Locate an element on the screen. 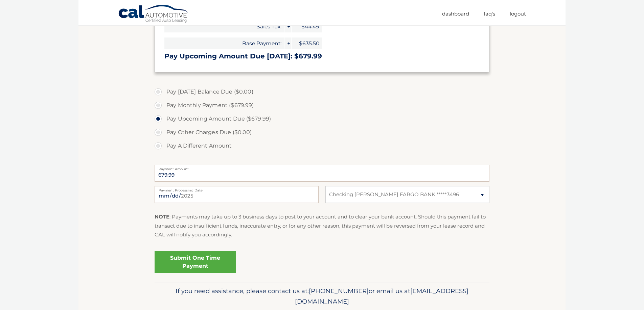 This screenshot has width=644, height=310. label: Pay Upcoming Amount Due ($679.99) is located at coordinates (322, 119).